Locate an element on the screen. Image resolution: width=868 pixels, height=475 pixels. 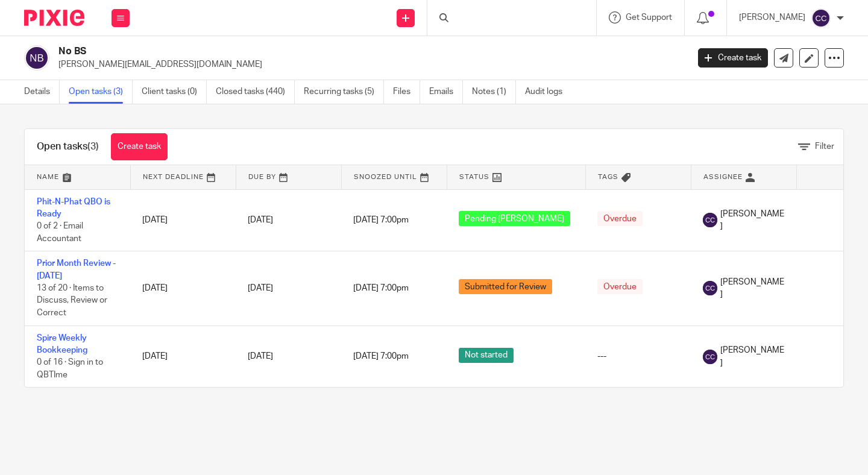
span: Status is located at coordinates (475, 177).